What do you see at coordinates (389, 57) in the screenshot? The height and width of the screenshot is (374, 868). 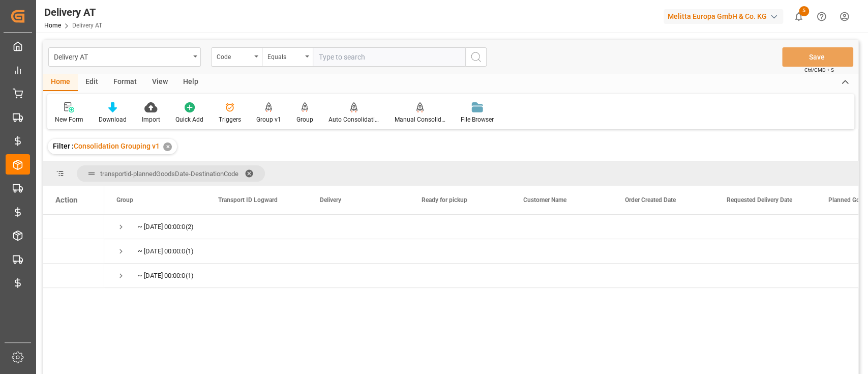 I see `input: Type to search` at bounding box center [389, 57].